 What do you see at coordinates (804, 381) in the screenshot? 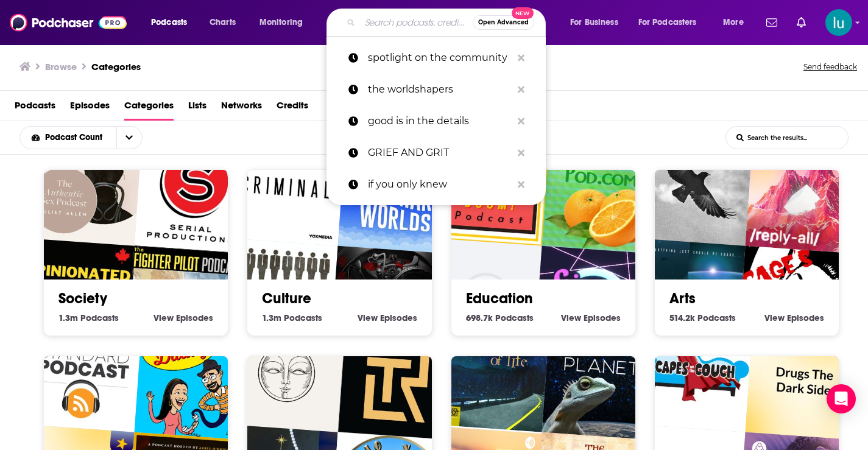
I see `img: Drugs: The Dark Side` at bounding box center [804, 381].